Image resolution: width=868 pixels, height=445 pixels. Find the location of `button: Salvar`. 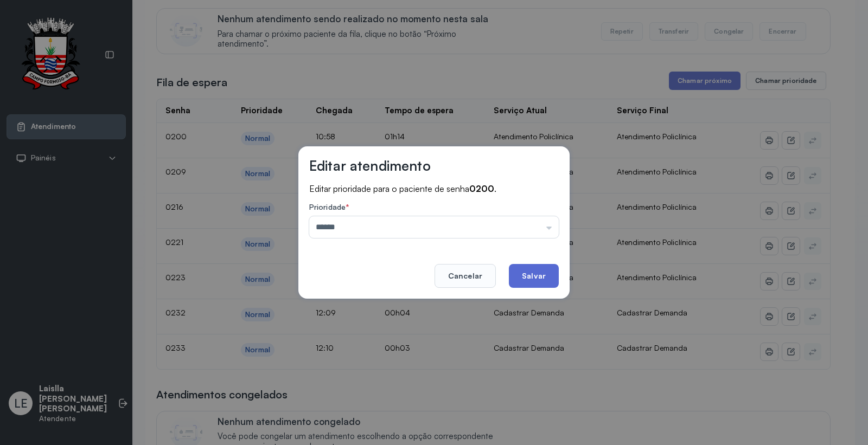

button: Salvar is located at coordinates (534, 276).